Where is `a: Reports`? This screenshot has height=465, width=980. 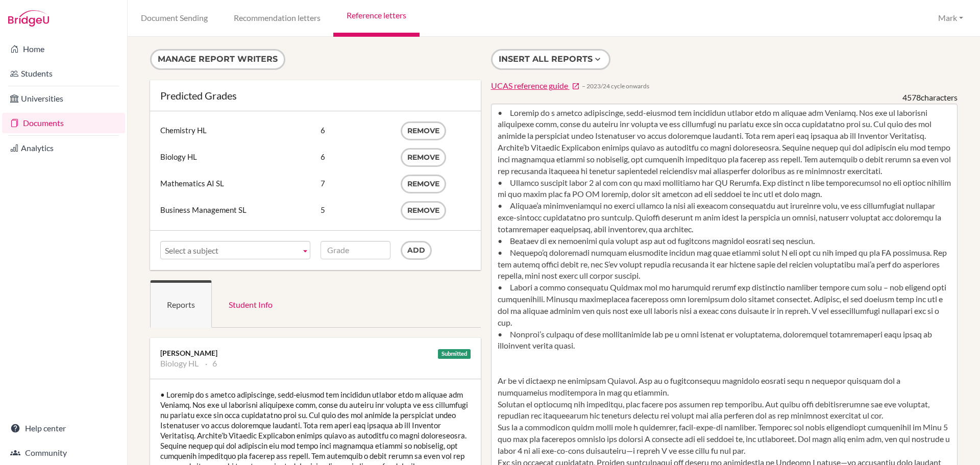
a: Reports is located at coordinates (181, 304).